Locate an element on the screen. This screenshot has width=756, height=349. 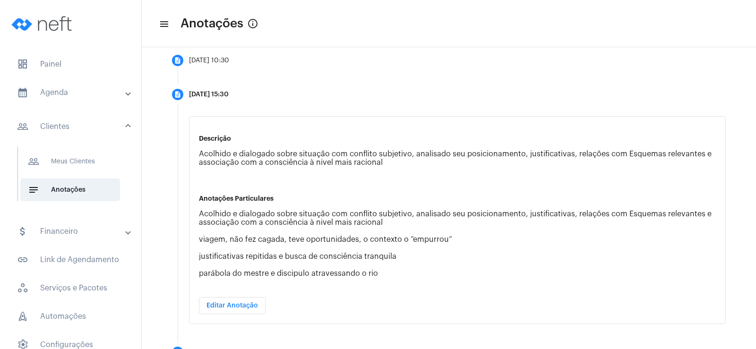
mat-panel-title: Clientes is located at coordinates (71, 127).